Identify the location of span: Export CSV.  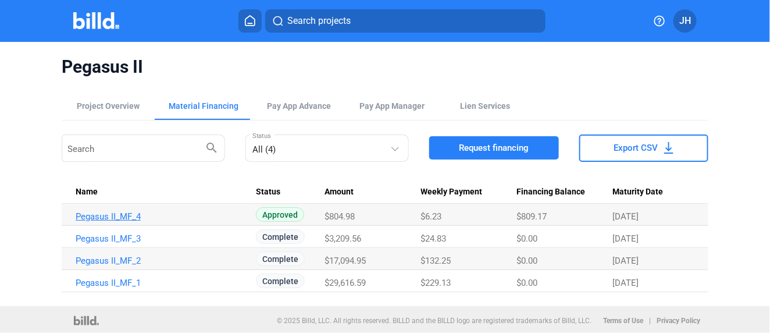
(636, 148).